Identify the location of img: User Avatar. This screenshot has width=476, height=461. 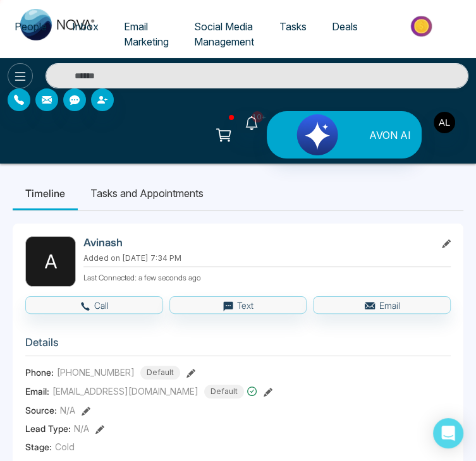
(445, 123).